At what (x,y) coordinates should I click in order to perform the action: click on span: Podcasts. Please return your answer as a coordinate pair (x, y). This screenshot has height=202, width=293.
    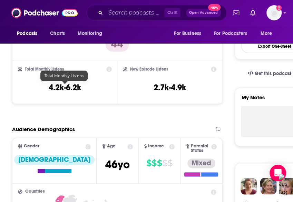
    Looking at the image, I should click on (27, 33).